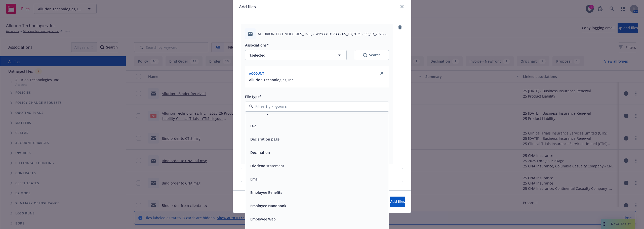 This screenshot has height=229, width=644. Describe the element at coordinates (322, 175) in the screenshot. I see `div: Upload new files` at that location.